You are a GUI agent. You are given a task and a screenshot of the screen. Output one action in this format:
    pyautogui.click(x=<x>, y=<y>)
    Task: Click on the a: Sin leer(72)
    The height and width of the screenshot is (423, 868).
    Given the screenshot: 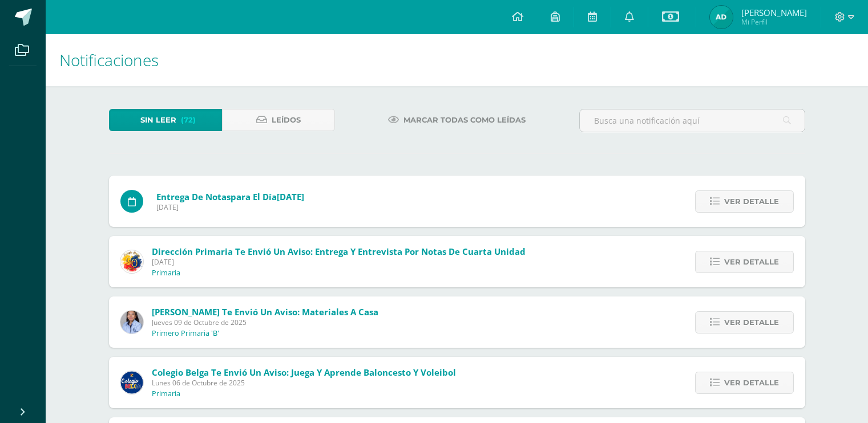 What is the action you would take?
    pyautogui.click(x=166, y=120)
    